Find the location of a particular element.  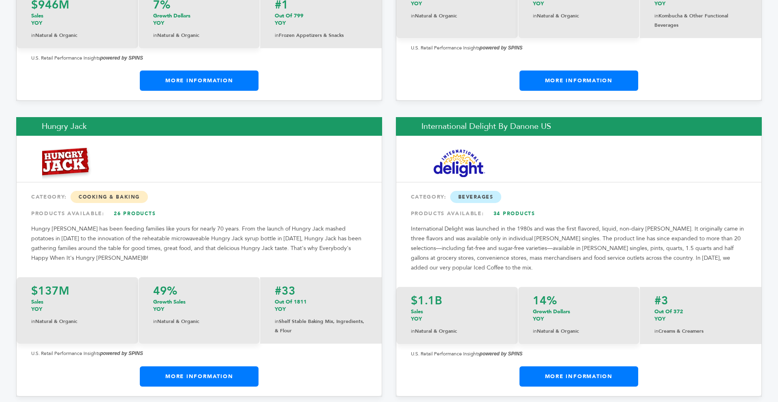

p: Growth Sales is located at coordinates (199, 306).